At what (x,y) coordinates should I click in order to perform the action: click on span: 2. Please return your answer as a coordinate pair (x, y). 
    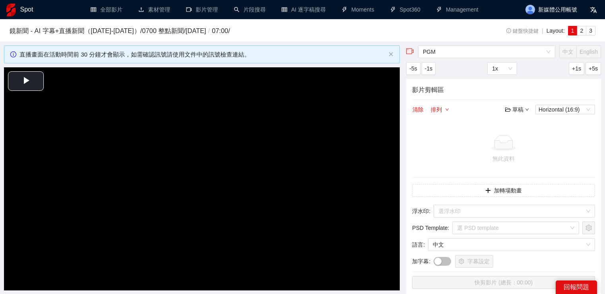
    Looking at the image, I should click on (582, 31).